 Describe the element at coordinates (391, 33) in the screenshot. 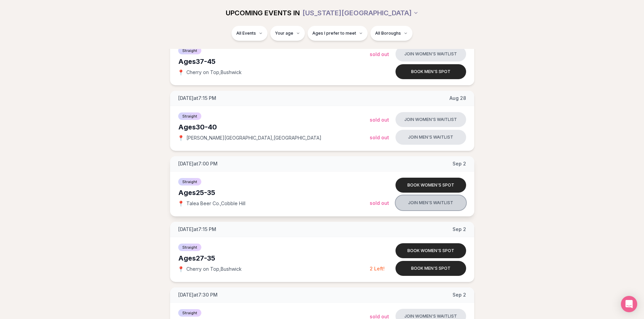

I see `button: All Boroughs` at that location.